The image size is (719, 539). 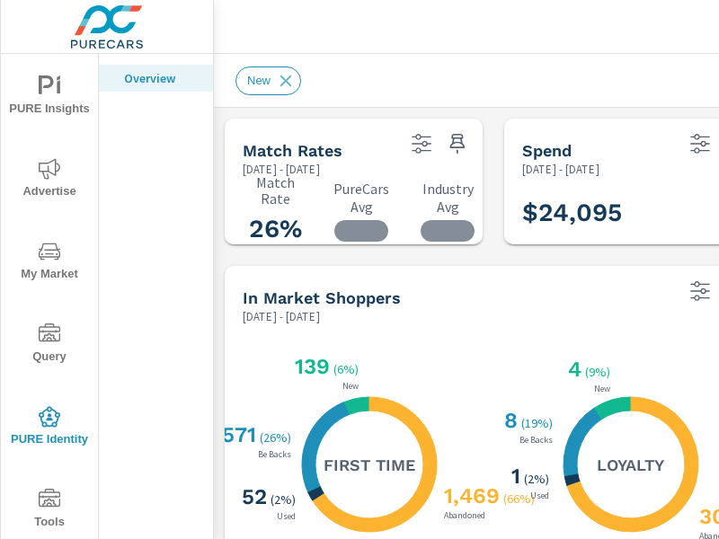 What do you see at coordinates (465, 516) in the screenshot?
I see `p: Abandoned` at bounding box center [465, 516].